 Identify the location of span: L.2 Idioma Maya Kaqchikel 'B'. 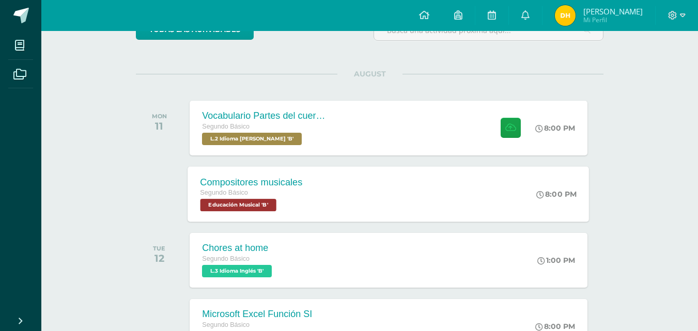
(251, 139).